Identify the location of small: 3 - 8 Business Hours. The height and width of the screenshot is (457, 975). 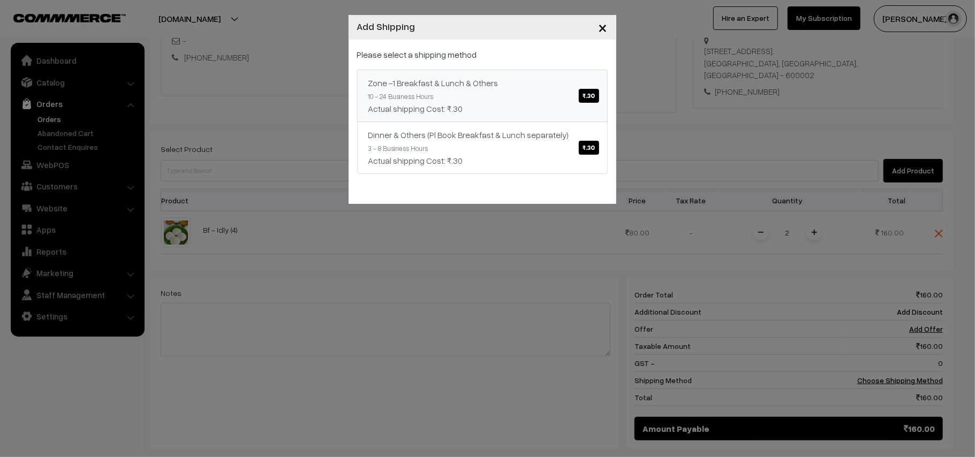
(398, 148).